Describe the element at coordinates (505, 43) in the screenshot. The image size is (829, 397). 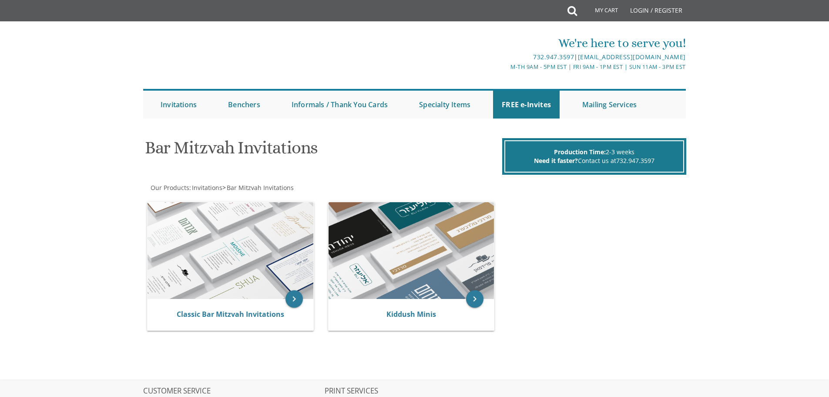
I see `div: We're here to serve you!` at that location.